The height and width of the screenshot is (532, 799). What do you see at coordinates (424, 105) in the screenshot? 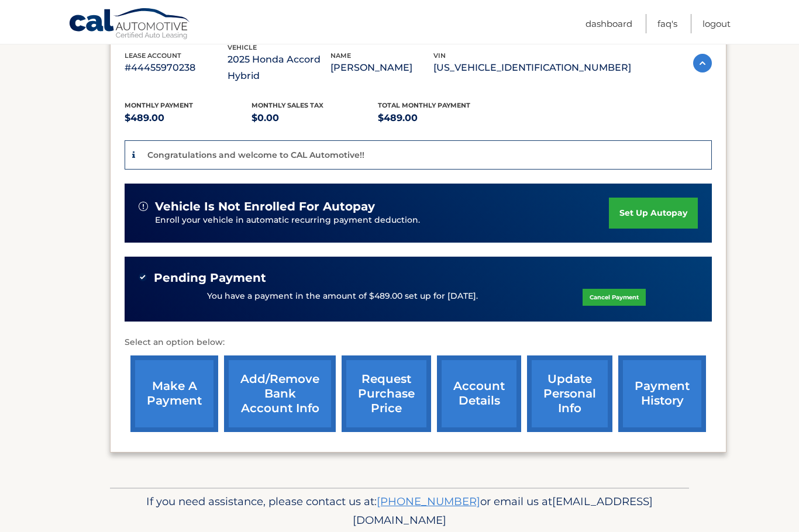
I see `span: Total Monthly Payment` at bounding box center [424, 105].